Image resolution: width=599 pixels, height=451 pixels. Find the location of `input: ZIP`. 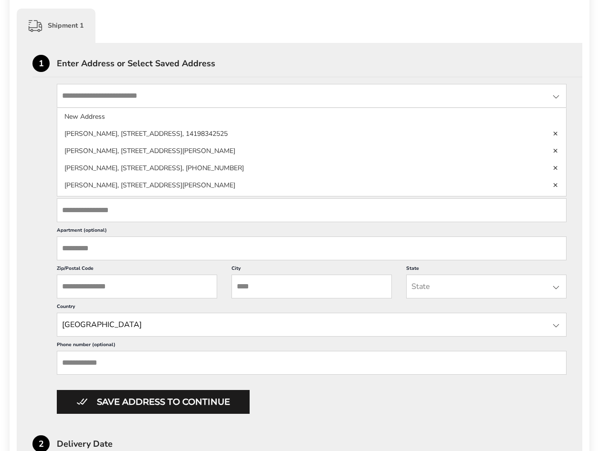

input: ZIP is located at coordinates (137, 287).